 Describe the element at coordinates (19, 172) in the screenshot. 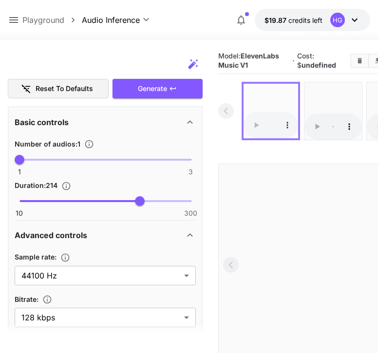

I see `span: 1` at that location.